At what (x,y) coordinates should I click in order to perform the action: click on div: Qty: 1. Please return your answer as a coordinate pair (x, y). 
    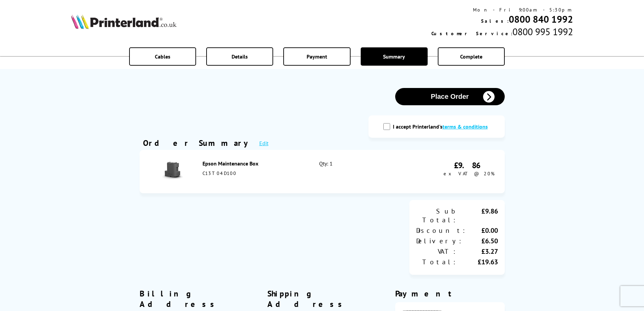
    Looking at the image, I should click on (354, 172).